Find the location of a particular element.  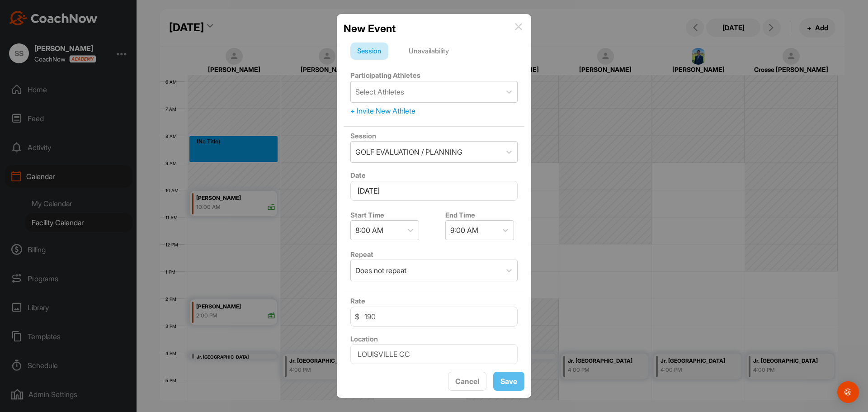

span: Save is located at coordinates (508, 382).